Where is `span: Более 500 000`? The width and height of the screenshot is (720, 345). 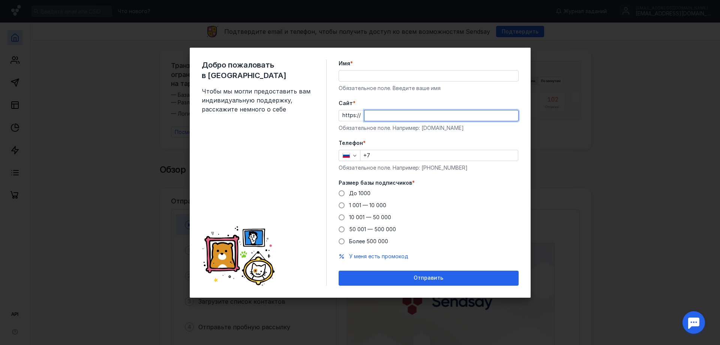 span: Более 500 000 is located at coordinates (369, 241).